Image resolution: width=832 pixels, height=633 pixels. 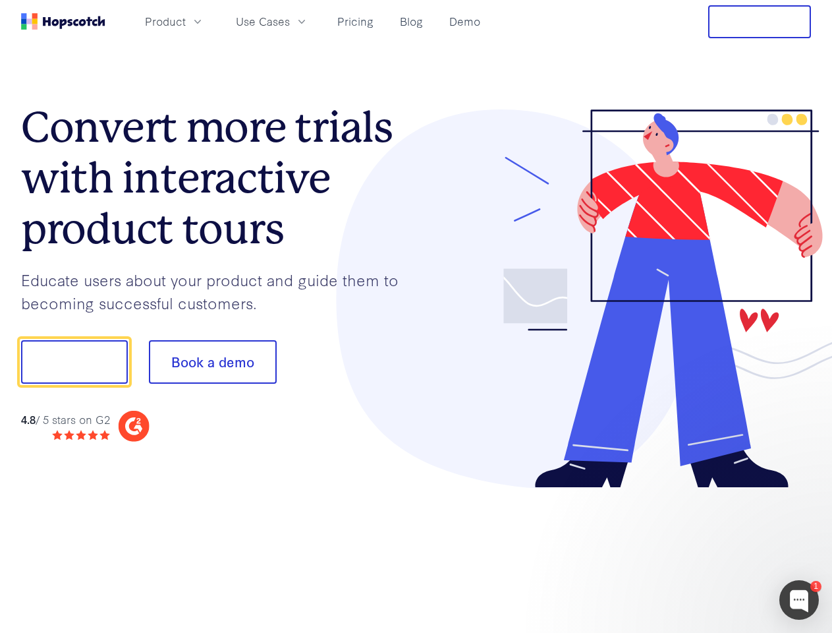 I want to click on a: Home, so click(x=63, y=21).